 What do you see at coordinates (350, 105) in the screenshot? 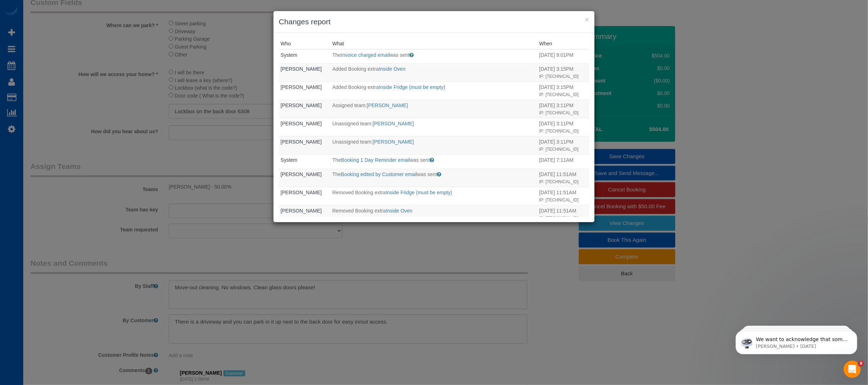
I see `span: Assigned team:` at bounding box center [350, 105].